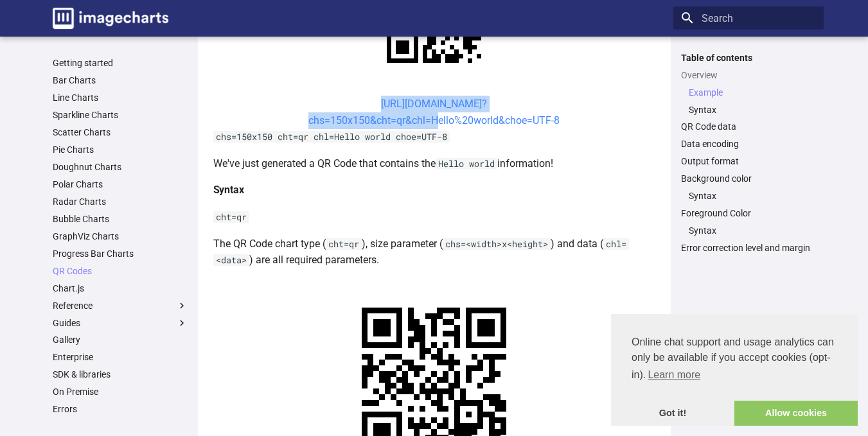  Describe the element at coordinates (796, 413) in the screenshot. I see `a: allow cookies` at that location.